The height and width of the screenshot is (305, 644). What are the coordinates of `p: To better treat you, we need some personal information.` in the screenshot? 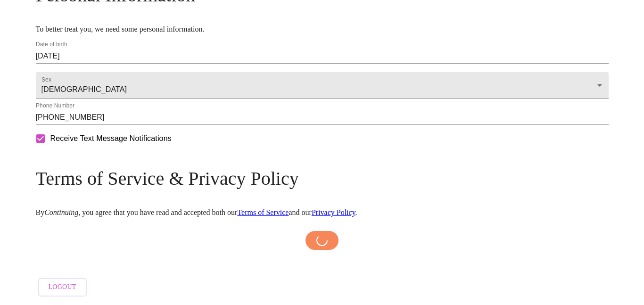 It's located at (322, 30).